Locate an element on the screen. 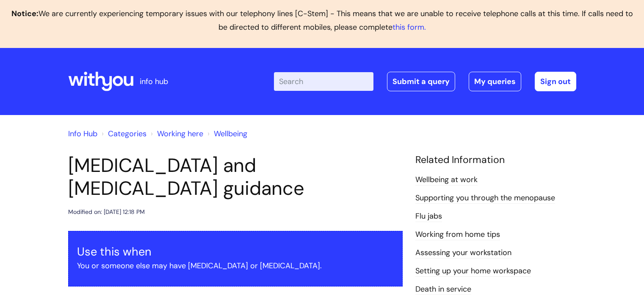 The height and width of the screenshot is (295, 644). a: Working from home tips is located at coordinates (458, 235).